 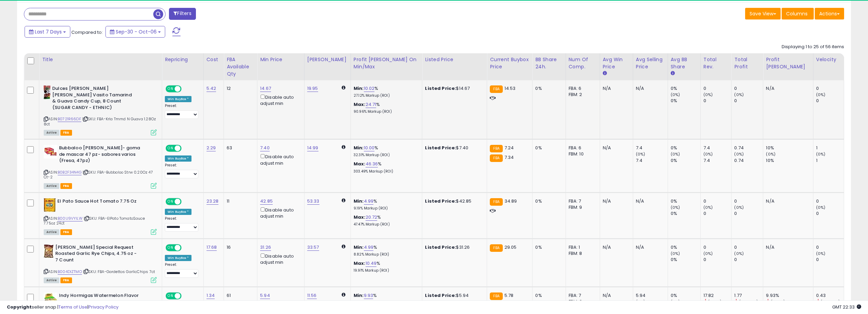 What do you see at coordinates (454, 88) in the screenshot?
I see `div: $14.67` at bounding box center [454, 88].